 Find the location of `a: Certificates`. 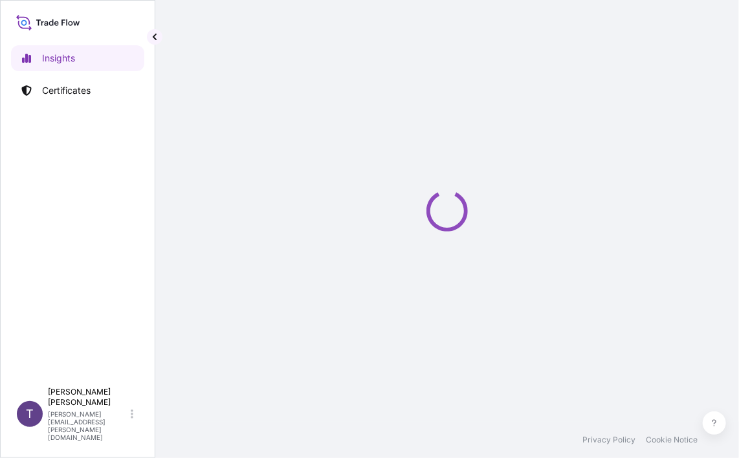

a: Certificates is located at coordinates (78, 91).